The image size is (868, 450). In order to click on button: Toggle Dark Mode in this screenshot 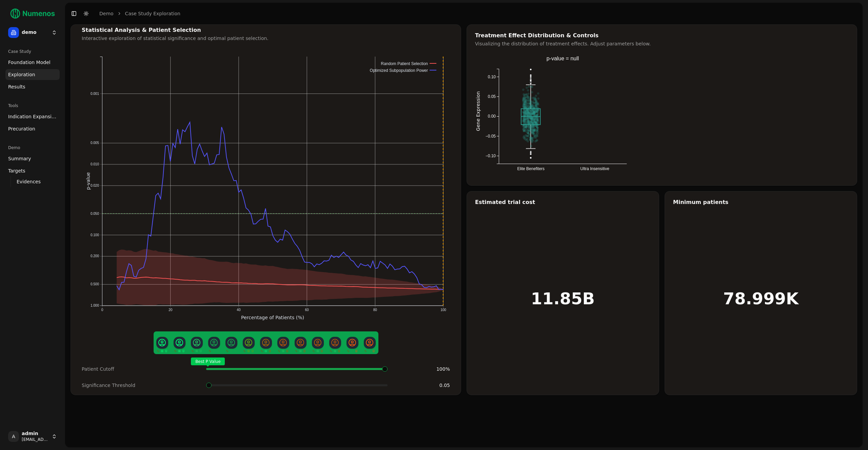, I will do `click(86, 14)`.